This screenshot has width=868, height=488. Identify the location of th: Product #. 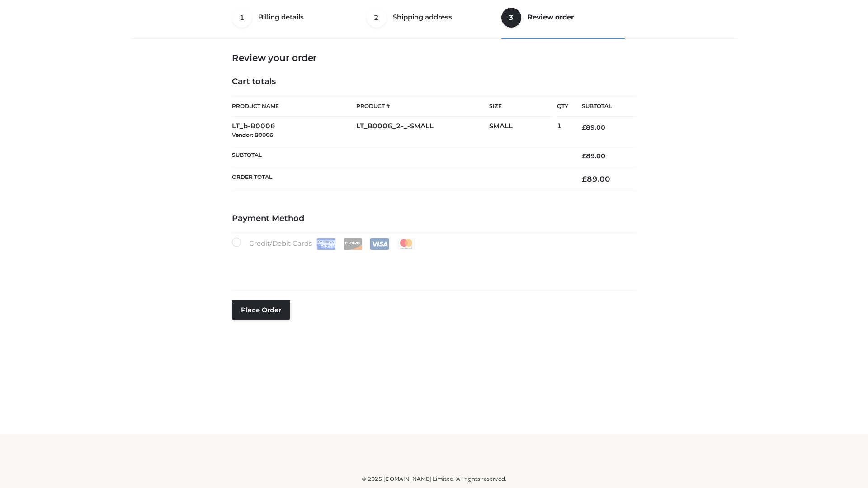
(423, 106).